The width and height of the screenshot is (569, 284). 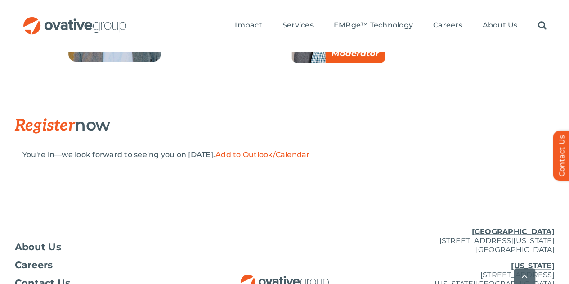 I want to click on a: Impact, so click(x=248, y=26).